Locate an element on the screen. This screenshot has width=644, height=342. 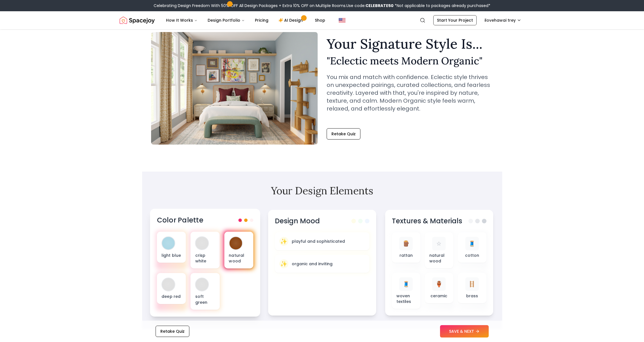
h2: Your Design Elements is located at coordinates (322, 191).